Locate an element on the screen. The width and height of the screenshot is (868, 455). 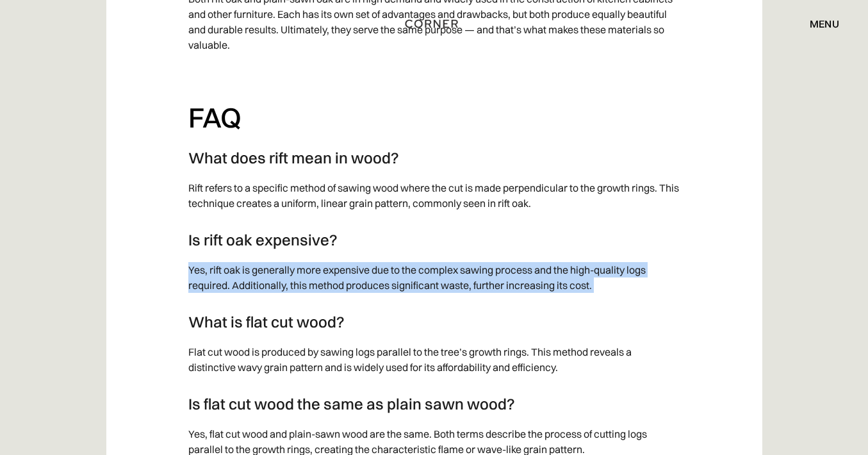
p: Flat cut wood is produced by sawing logs parallel to the tree’s growth rings. This method reveals... is located at coordinates (434, 359).